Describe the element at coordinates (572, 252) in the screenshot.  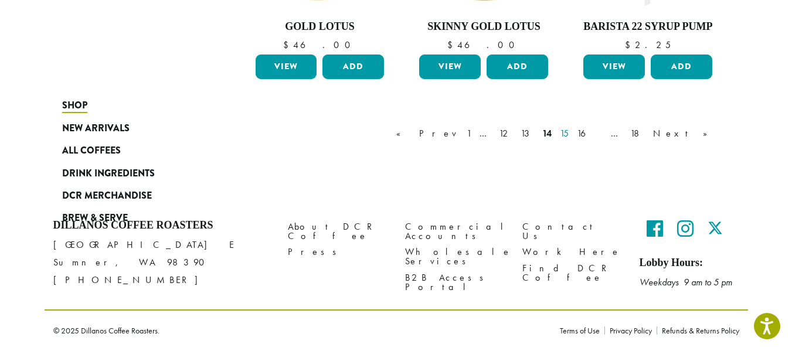
I see `a: Work Here` at that location.